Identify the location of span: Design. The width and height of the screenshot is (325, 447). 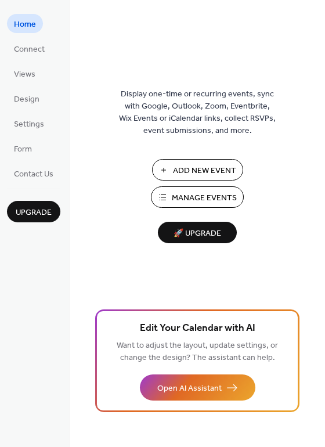
(27, 99).